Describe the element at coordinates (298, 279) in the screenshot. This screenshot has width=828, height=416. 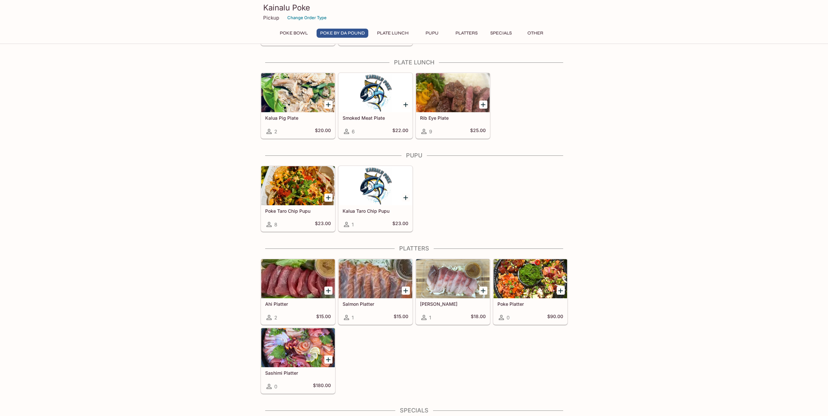
I see `div: Ahi Platter` at that location.